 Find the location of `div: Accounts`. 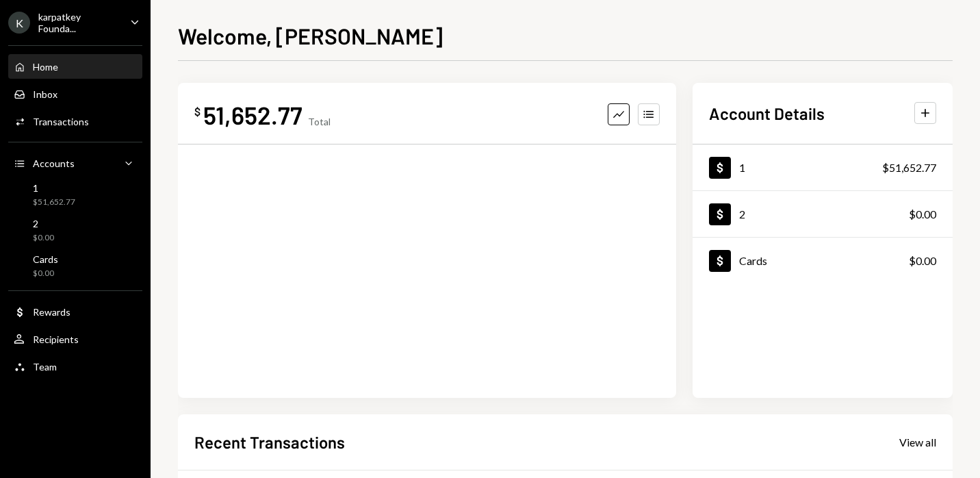

div: Accounts is located at coordinates (54, 163).